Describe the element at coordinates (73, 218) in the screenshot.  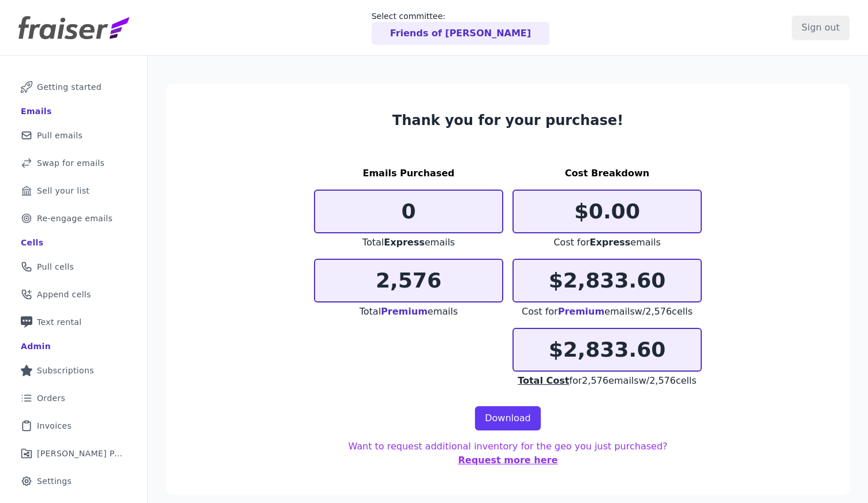
I see `a: Re-engage emails` at that location.